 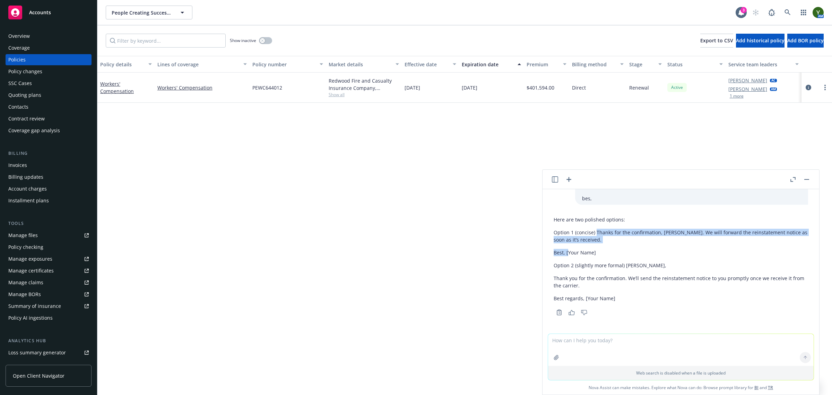 I want to click on button: Stage, so click(x=645, y=64).